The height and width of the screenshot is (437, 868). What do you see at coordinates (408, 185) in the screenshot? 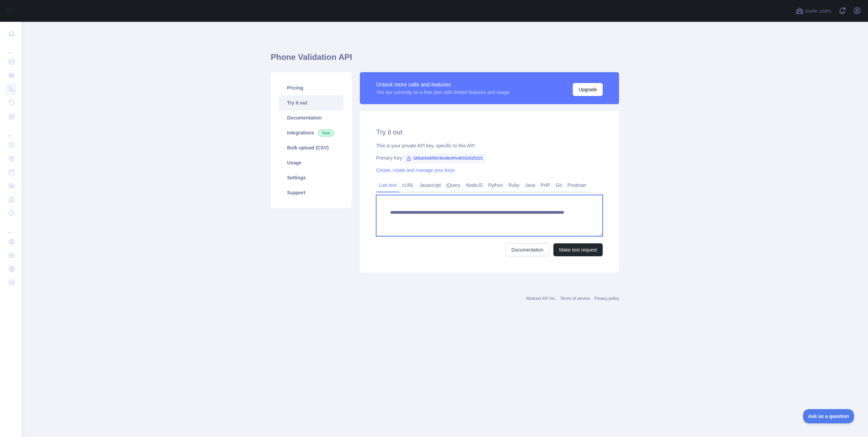
I see `a: cURL` at bounding box center [408, 185].